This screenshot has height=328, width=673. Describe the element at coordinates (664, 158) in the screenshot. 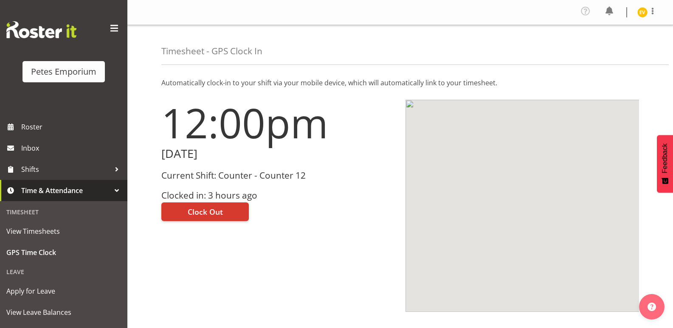

I see `span: Feedback` at that location.